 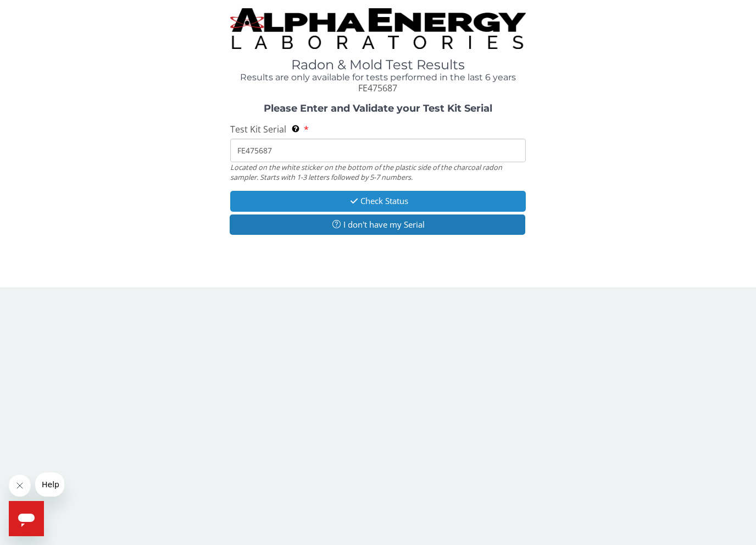 What do you see at coordinates (378, 224) in the screenshot?
I see `button: I don't have my Serial` at bounding box center [378, 224].